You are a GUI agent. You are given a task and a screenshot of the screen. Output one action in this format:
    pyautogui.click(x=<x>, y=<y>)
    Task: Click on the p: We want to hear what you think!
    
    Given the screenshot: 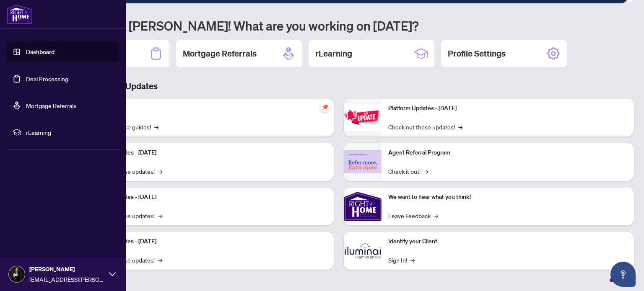 What is the action you would take?
    pyautogui.click(x=508, y=197)
    